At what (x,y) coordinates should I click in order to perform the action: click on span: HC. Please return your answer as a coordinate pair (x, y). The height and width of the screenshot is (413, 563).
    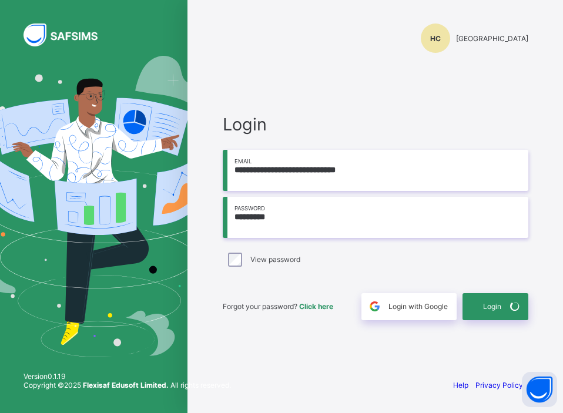
    Looking at the image, I should click on (435, 38).